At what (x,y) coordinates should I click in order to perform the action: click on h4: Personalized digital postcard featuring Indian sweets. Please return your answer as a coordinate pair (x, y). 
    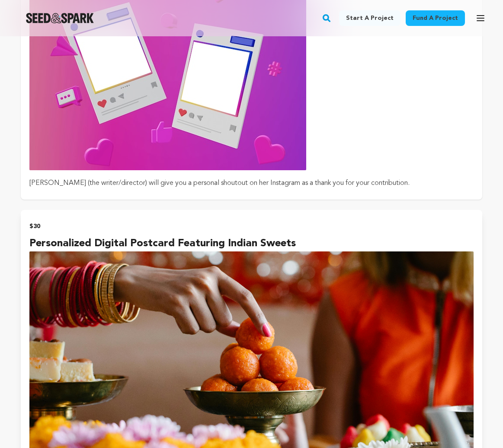
    Looking at the image, I should click on (251, 244).